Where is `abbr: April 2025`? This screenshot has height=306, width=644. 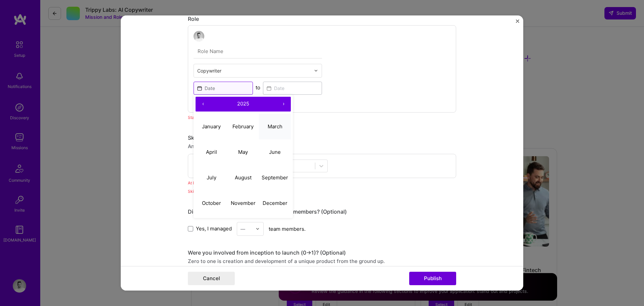 abbr: April 2025 is located at coordinates (211, 152).